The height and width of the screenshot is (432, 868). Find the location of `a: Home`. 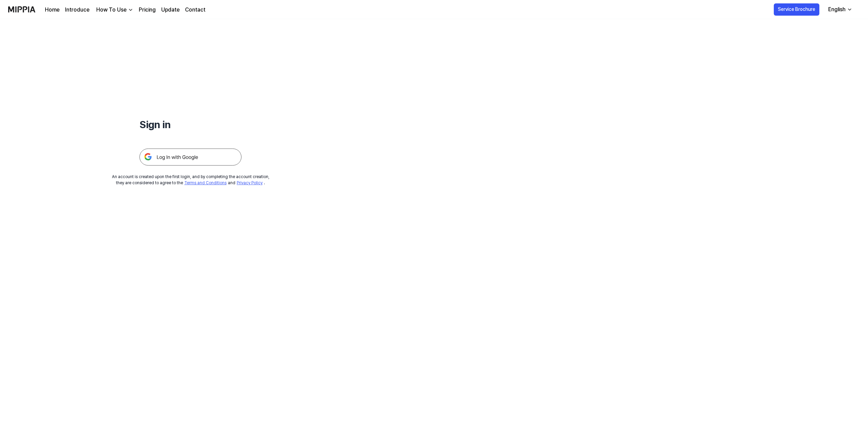

a: Home is located at coordinates (52, 10).